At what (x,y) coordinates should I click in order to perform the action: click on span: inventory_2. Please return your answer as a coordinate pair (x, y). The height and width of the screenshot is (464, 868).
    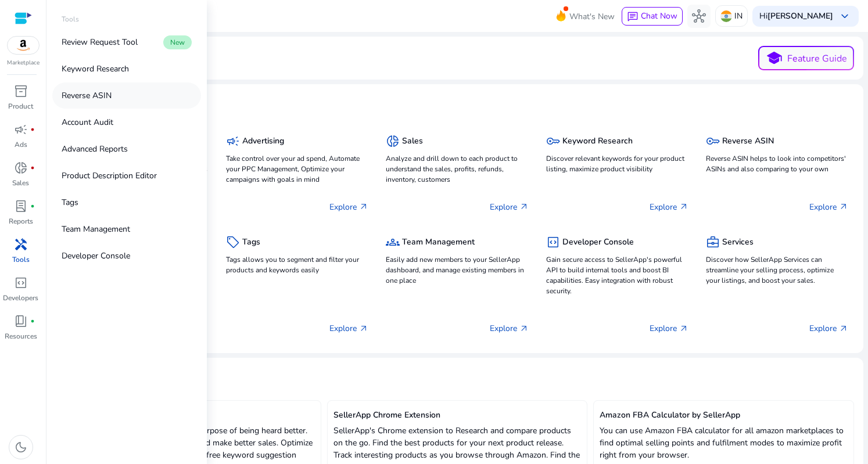
    Looking at the image, I should click on (21, 91).